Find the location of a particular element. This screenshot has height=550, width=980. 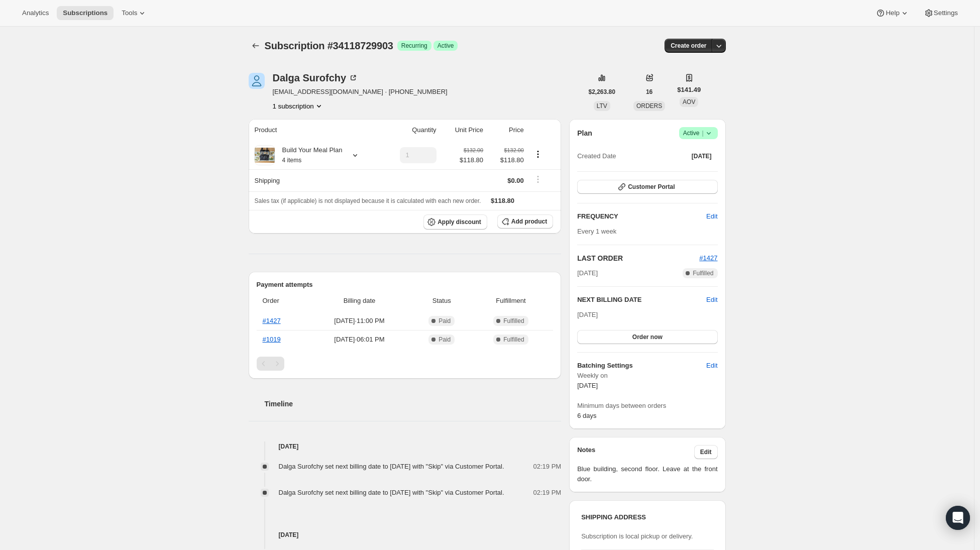

h2: FREQUENCY is located at coordinates (642, 216).